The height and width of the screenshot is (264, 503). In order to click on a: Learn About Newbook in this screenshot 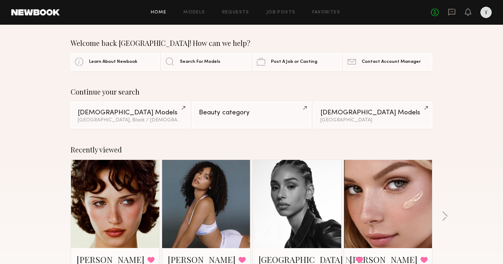, I will do `click(115, 62)`.